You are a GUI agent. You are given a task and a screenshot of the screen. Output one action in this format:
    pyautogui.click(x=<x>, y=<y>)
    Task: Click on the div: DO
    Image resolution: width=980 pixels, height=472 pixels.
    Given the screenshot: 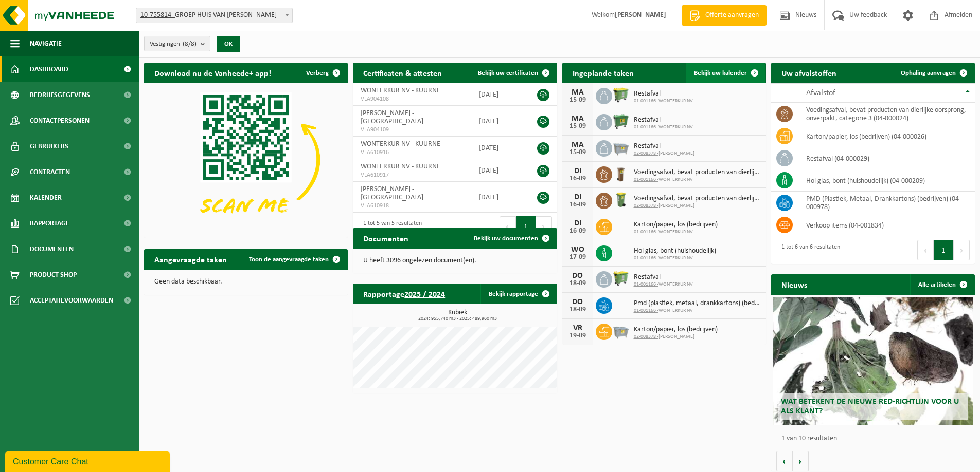 What is the action you would take?
    pyautogui.click(x=577, y=302)
    